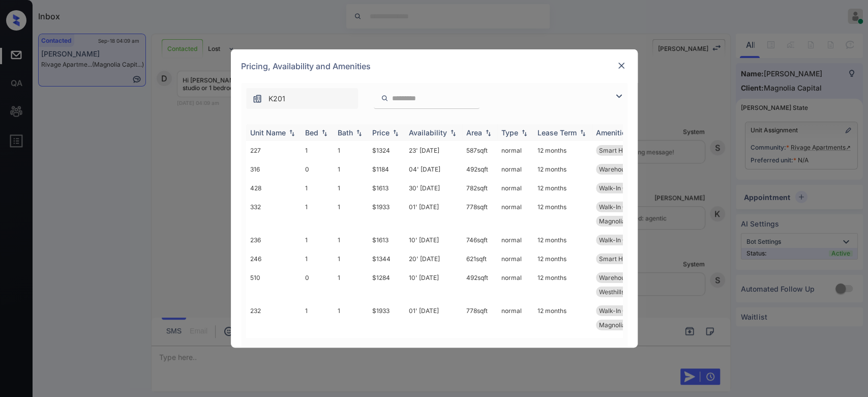 Image resolution: width=868 pixels, height=397 pixels. I want to click on td: $1344, so click(387, 258).